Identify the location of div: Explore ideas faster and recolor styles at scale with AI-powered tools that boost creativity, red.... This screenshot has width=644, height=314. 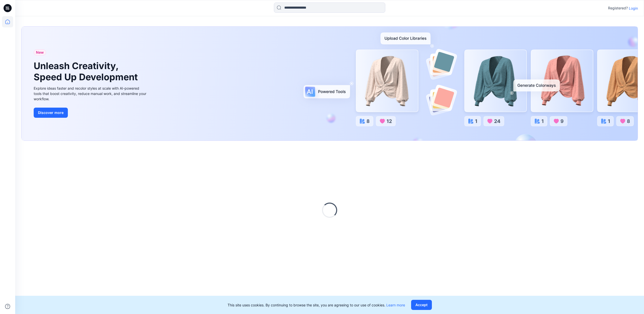
(90, 94).